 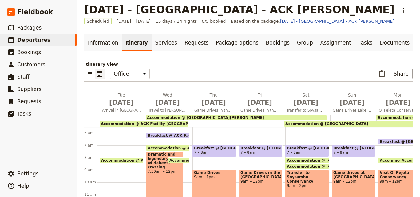 I want to click on span: Help, so click(x=23, y=186).